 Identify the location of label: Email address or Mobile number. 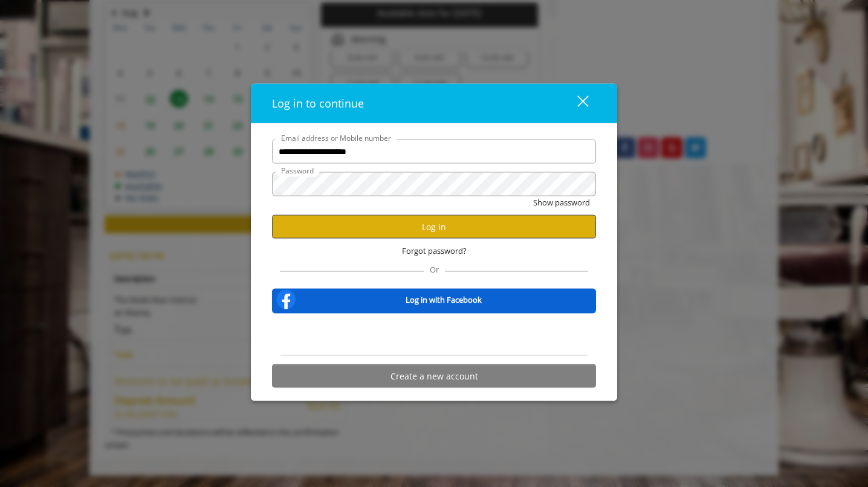
(336, 138).